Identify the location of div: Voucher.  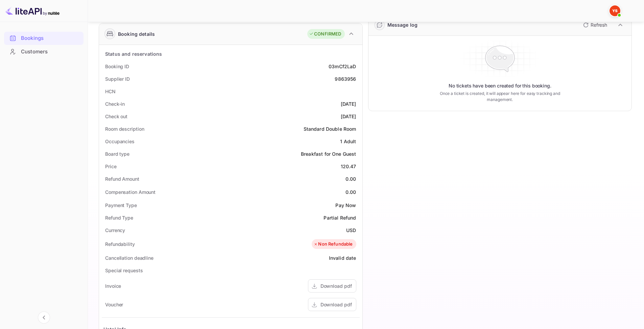
(114, 304).